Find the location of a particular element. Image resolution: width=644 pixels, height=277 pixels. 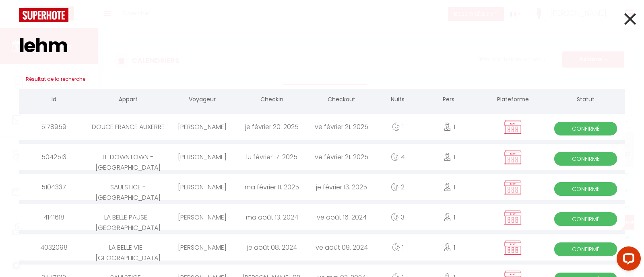

th: Checkin is located at coordinates (271, 100).